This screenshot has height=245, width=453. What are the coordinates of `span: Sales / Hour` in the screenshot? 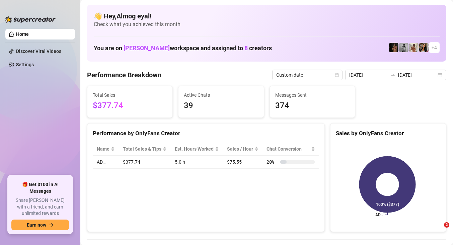 It's located at (240, 149).